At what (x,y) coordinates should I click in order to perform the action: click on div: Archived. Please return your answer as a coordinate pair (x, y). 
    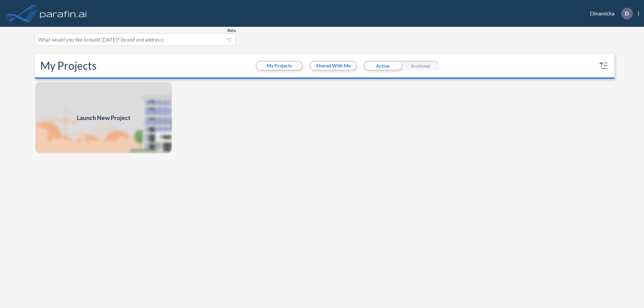
    Looking at the image, I should click on (420, 66).